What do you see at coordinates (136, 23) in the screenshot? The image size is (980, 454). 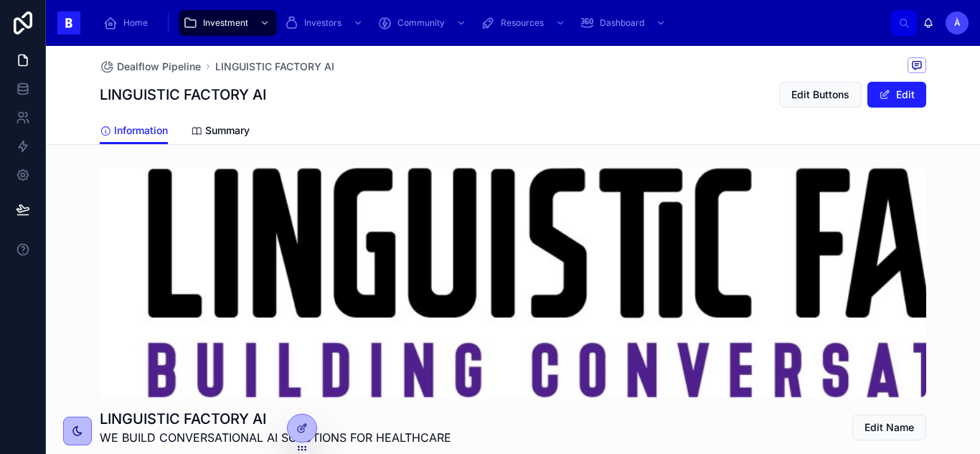 I see `span: Home` at bounding box center [136, 23].